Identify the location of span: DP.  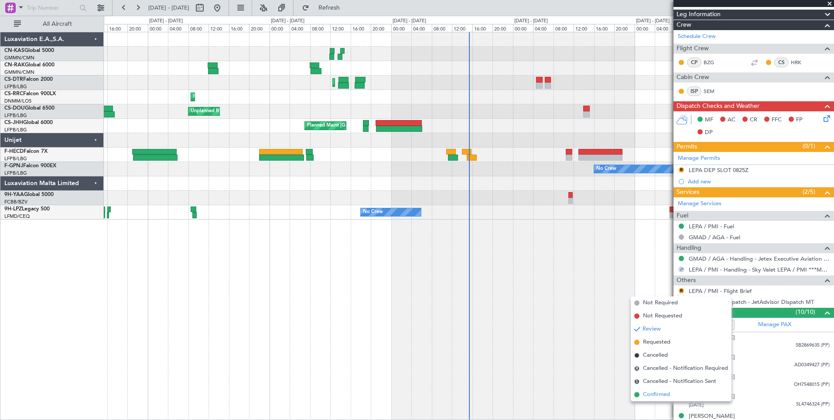
(709, 133).